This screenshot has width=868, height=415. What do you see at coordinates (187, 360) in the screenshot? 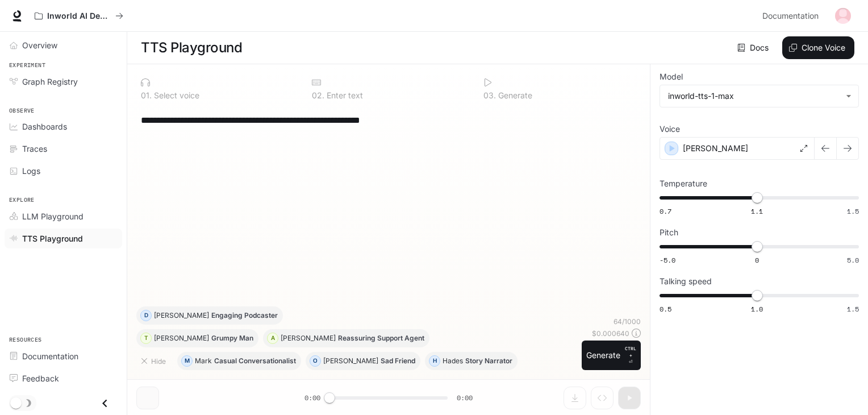
I see `div: M` at bounding box center [187, 360].